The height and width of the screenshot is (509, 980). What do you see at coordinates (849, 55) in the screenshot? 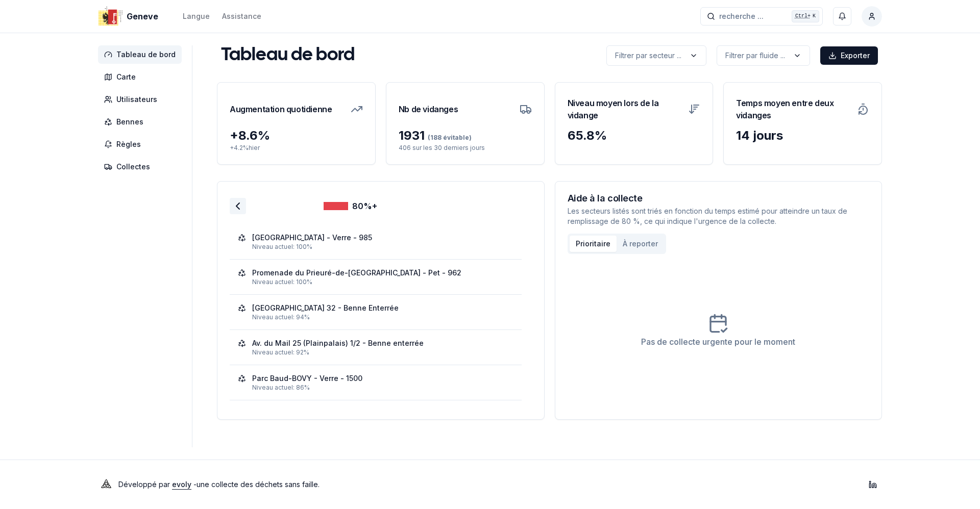
I see `div: Exporter` at bounding box center [849, 55].